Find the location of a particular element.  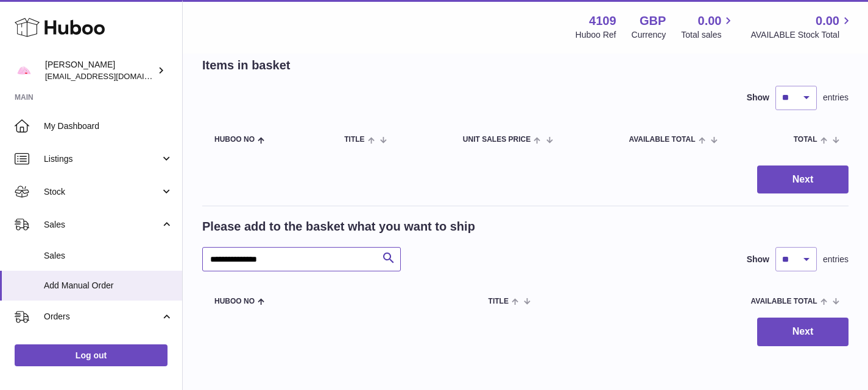

h2: Please add to the basket what you want to ship is located at coordinates (339, 226).